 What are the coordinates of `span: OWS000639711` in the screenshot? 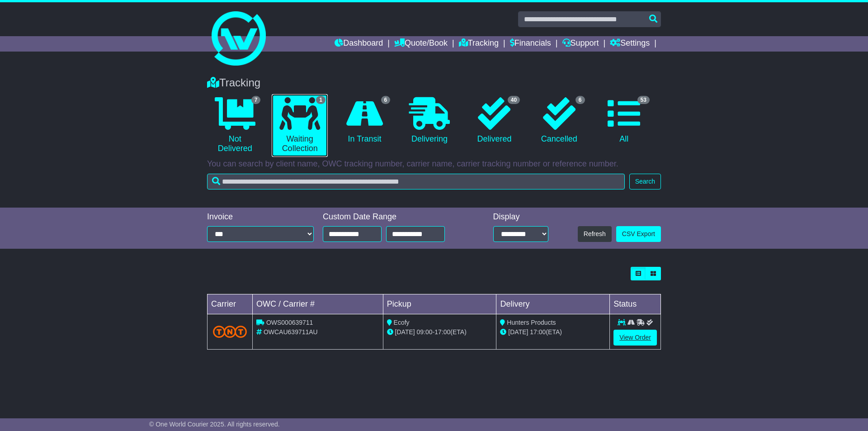 It's located at (290, 323).